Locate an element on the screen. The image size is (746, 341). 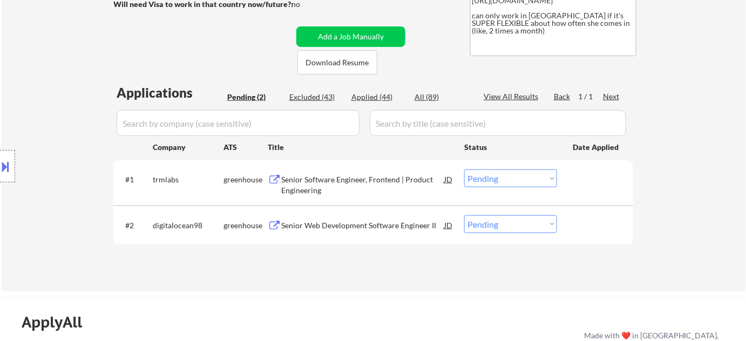
div: View All Results is located at coordinates (512, 97).